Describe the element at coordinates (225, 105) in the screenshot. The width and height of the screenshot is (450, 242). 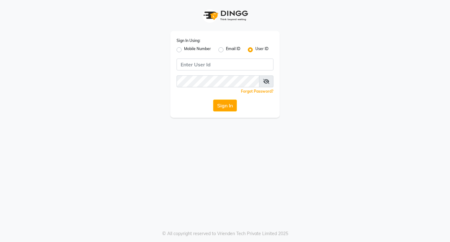
I see `button: Sign In` at that location.